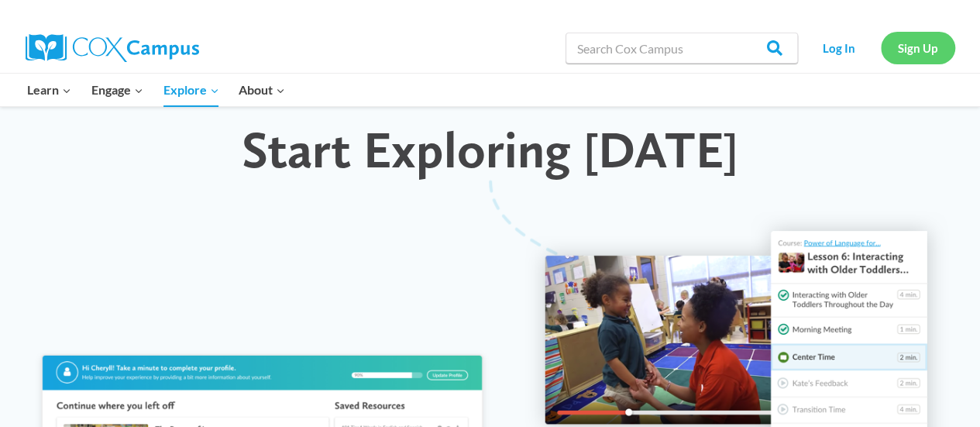 The image size is (980, 427). I want to click on a: Sign Up, so click(918, 47).